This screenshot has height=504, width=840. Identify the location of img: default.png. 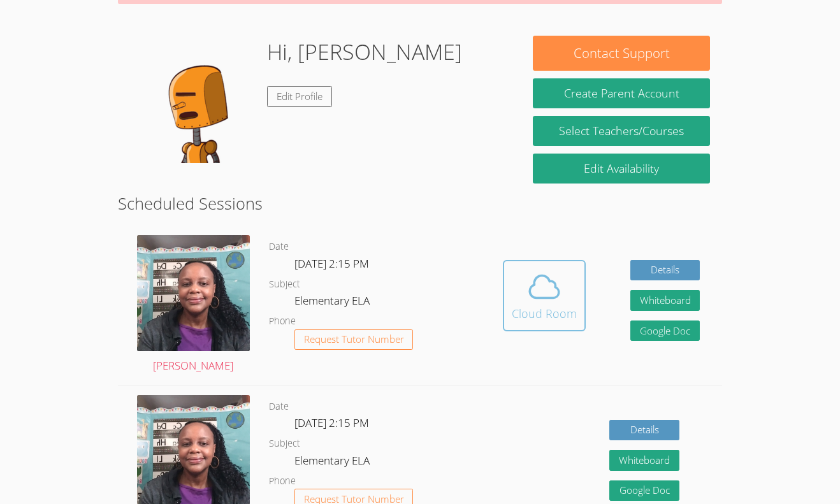
(193, 100).